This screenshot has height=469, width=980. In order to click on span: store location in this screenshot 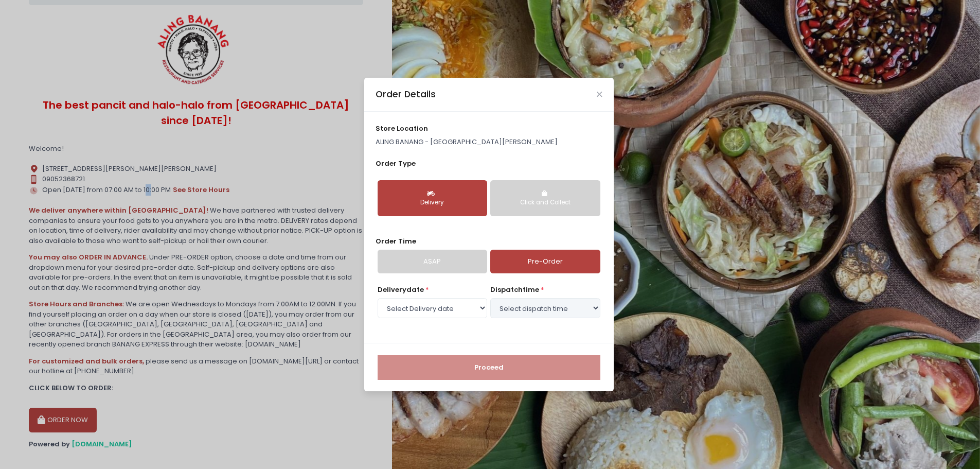, I will do `click(401, 128)`.